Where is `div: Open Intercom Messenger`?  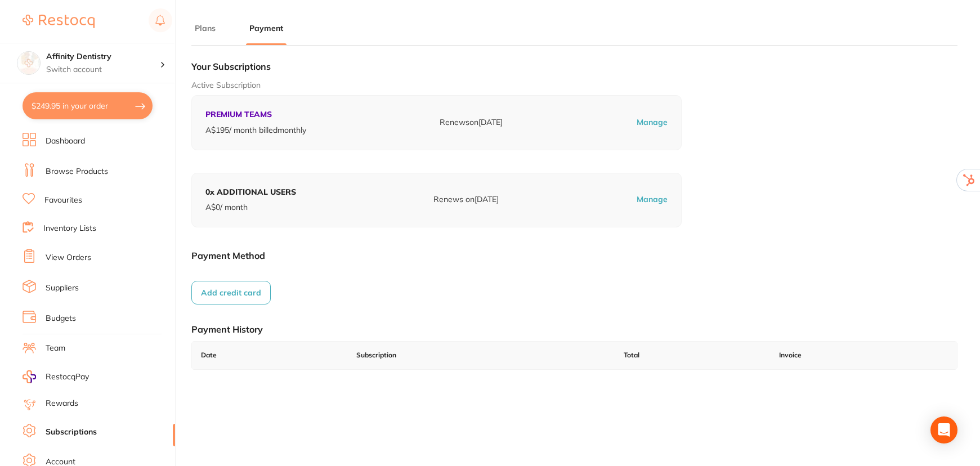 div: Open Intercom Messenger is located at coordinates (945, 431).